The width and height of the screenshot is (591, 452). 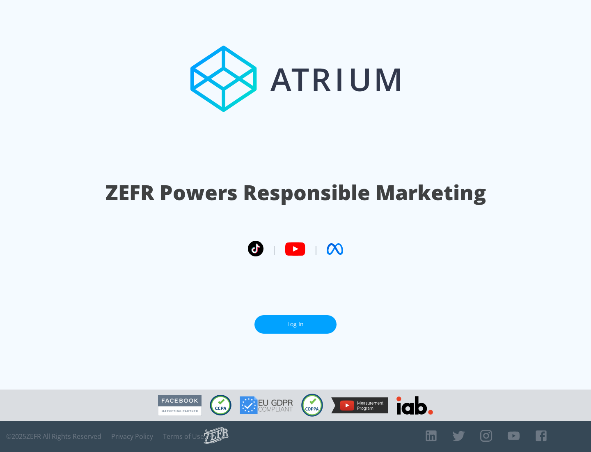 What do you see at coordinates (415, 405) in the screenshot?
I see `img: IAB` at bounding box center [415, 405].